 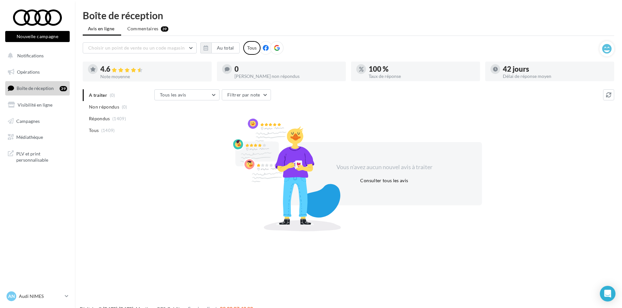 What do you see at coordinates (37, 88) in the screenshot?
I see `a: Boîte de réception39` at bounding box center [37, 88].